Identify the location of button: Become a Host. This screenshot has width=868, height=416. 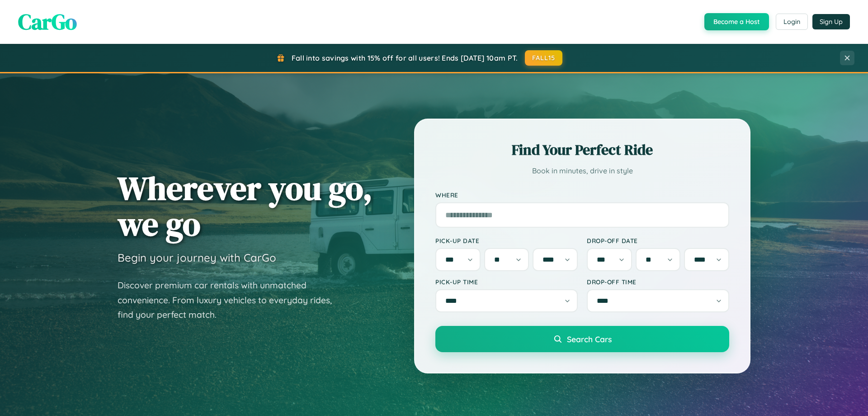
(737, 22).